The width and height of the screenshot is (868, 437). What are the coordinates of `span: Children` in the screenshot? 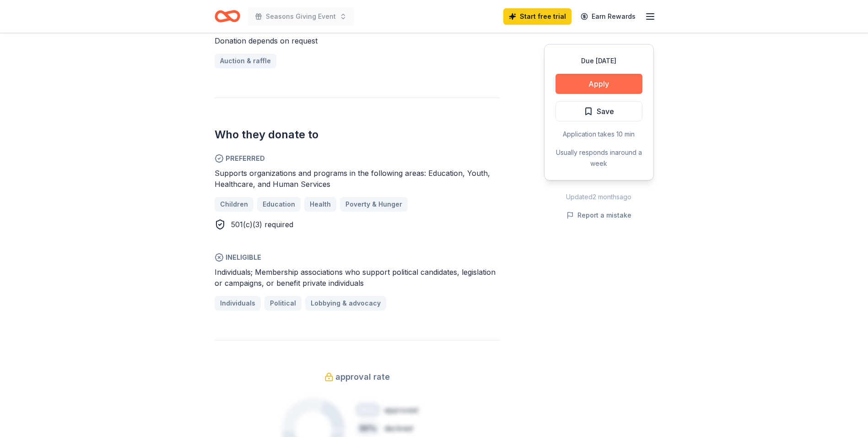 It's located at (234, 205).